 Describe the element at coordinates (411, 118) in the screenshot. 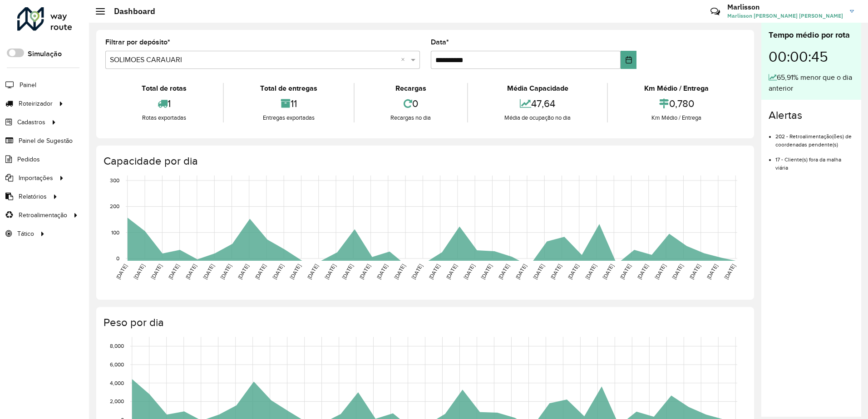

I see `div: Recargas no dia` at that location.